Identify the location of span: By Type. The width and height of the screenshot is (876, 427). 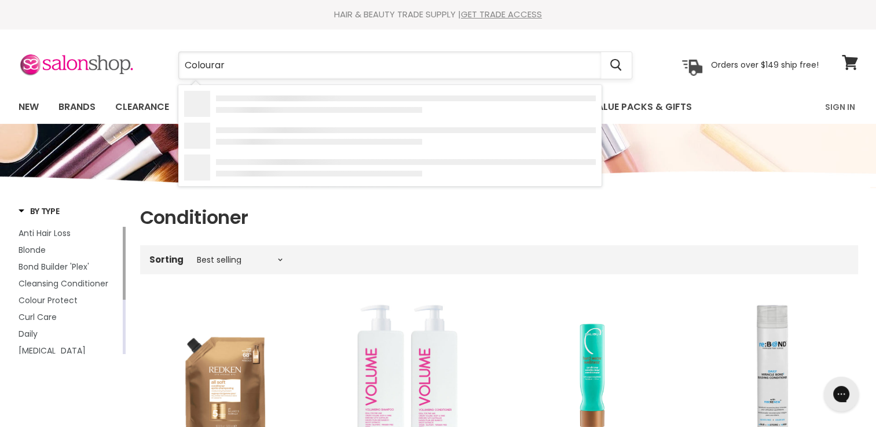
(39, 211).